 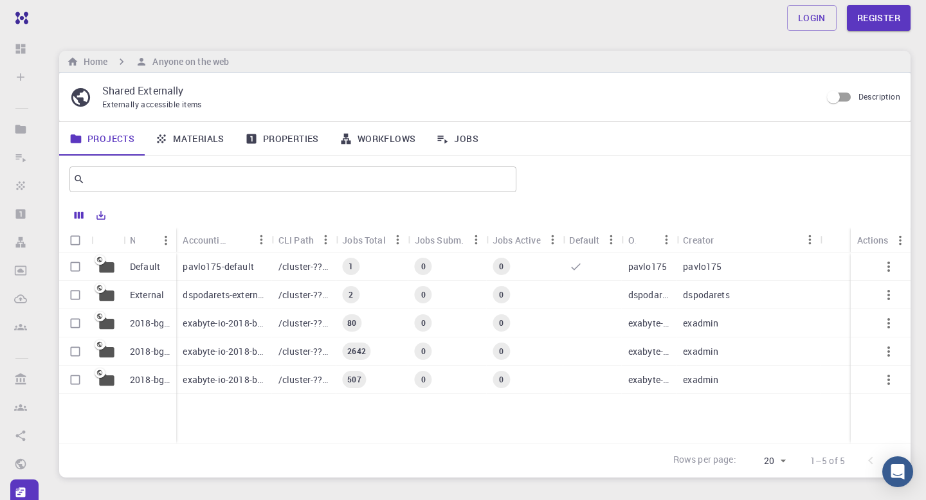 I want to click on span: Externally accessible items, so click(x=152, y=104).